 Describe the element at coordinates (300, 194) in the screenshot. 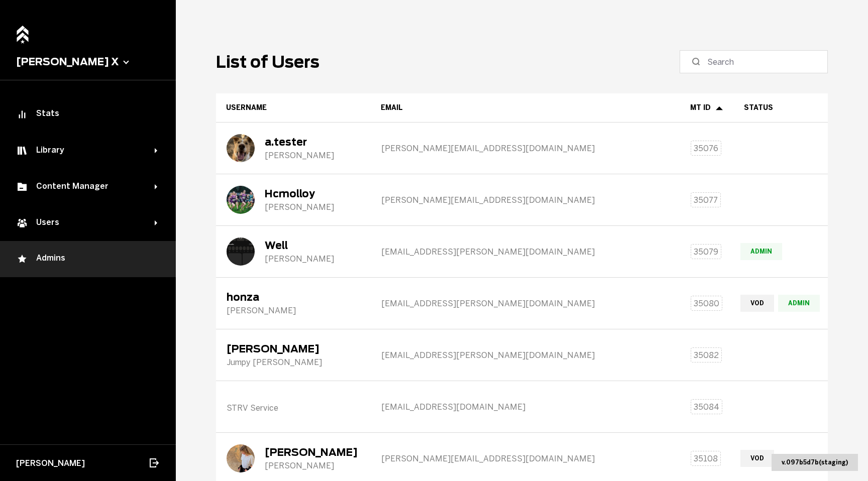

I see `div: Hcmolloy` at that location.